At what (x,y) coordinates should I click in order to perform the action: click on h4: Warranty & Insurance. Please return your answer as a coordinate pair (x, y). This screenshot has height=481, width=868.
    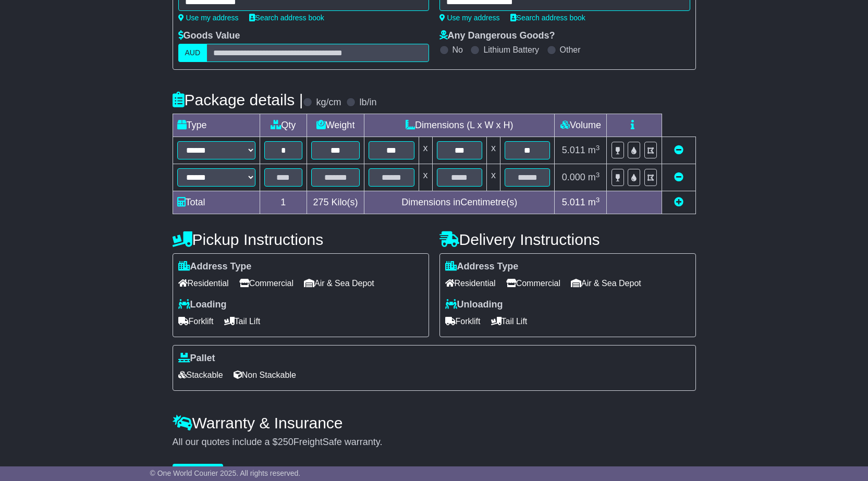
    Looking at the image, I should click on (434, 423).